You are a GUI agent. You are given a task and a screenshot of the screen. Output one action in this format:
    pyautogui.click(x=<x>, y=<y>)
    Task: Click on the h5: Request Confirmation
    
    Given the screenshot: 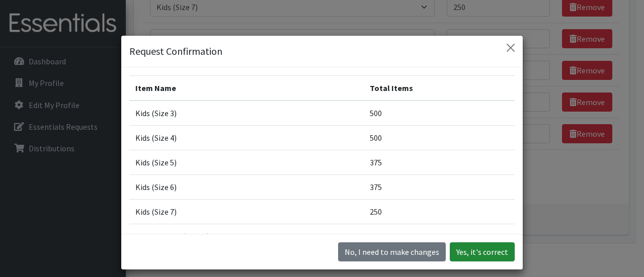 What is the action you would take?
    pyautogui.click(x=175, y=51)
    